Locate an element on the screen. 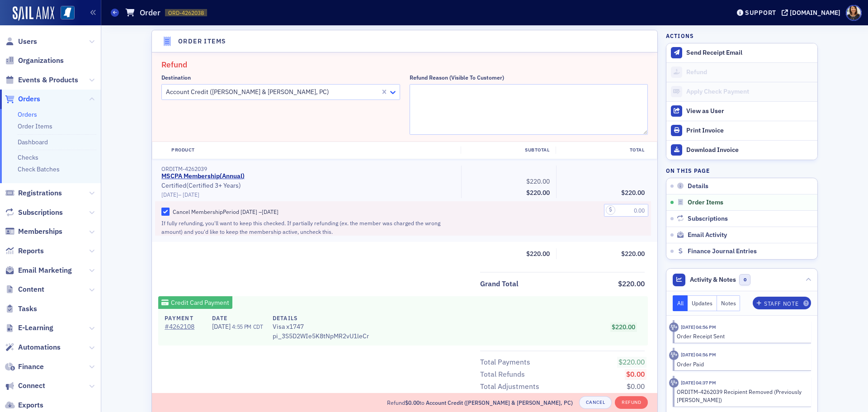 The width and height of the screenshot is (868, 412). a: Download Invoice is located at coordinates (741, 150).